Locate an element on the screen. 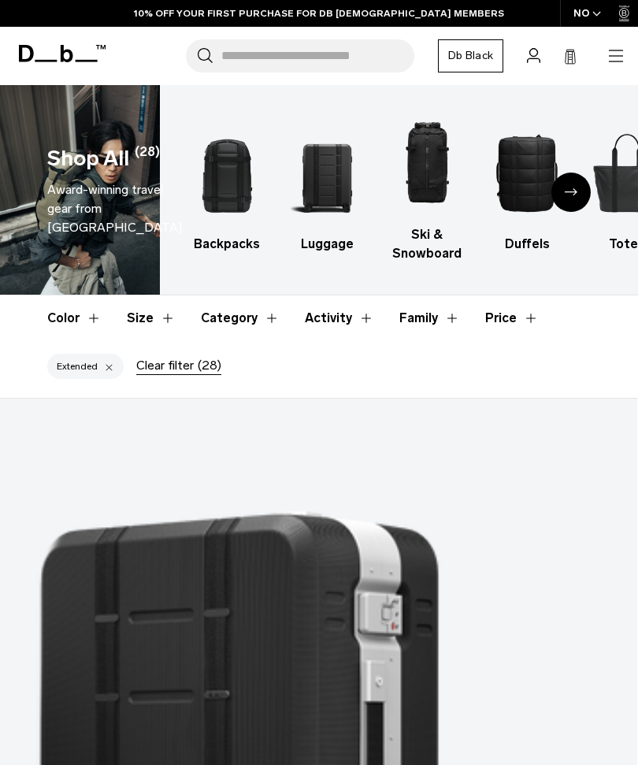  h3: Duffels is located at coordinates (527, 244).